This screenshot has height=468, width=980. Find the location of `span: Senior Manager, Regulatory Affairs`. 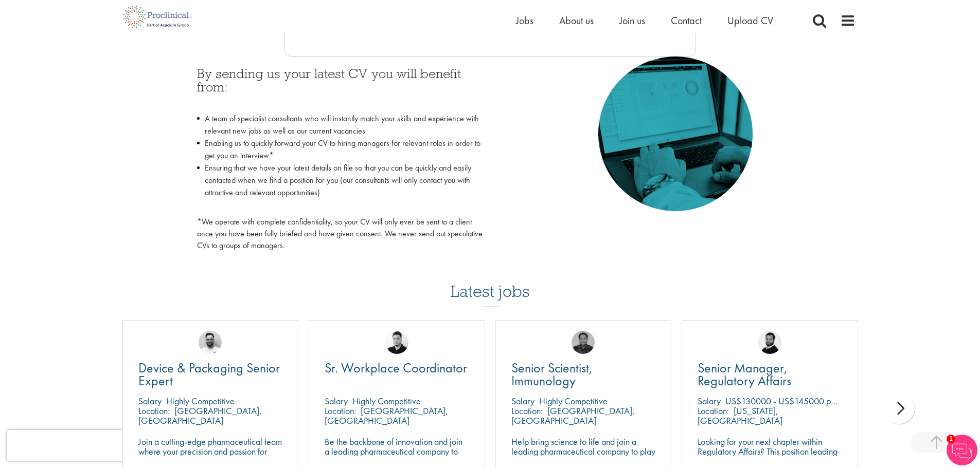

span: Senior Manager, Regulatory Affairs is located at coordinates (744, 375).